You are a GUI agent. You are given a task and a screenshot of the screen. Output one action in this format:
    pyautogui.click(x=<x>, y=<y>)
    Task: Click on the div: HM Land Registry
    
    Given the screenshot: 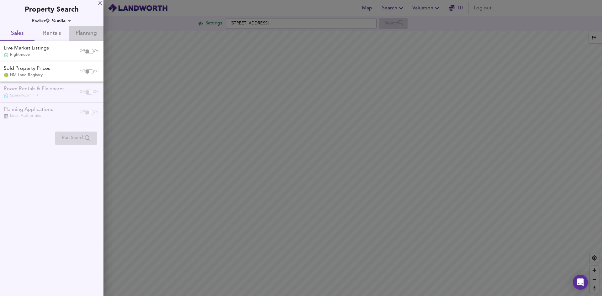 What is the action you would take?
    pyautogui.click(x=27, y=75)
    